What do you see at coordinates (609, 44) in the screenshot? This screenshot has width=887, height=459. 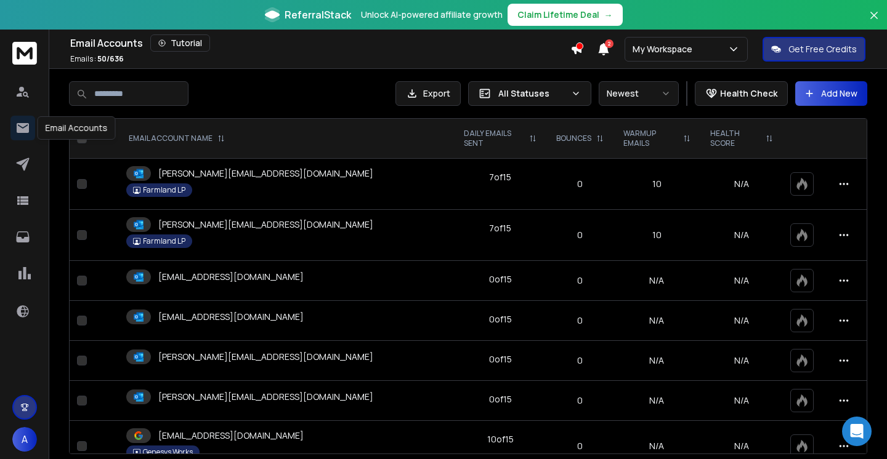 I see `span: 2` at bounding box center [609, 44].